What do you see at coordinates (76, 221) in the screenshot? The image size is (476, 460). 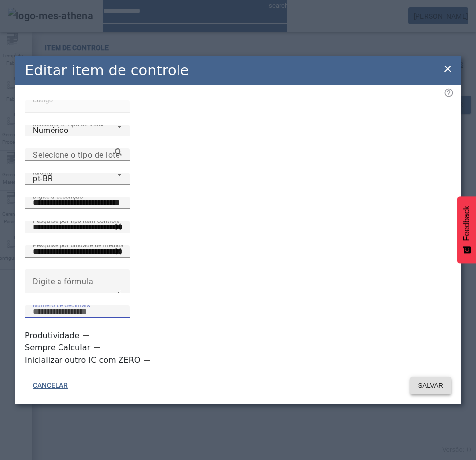 I see `mat-label: Pesquise por tipo item controle` at bounding box center [76, 221].